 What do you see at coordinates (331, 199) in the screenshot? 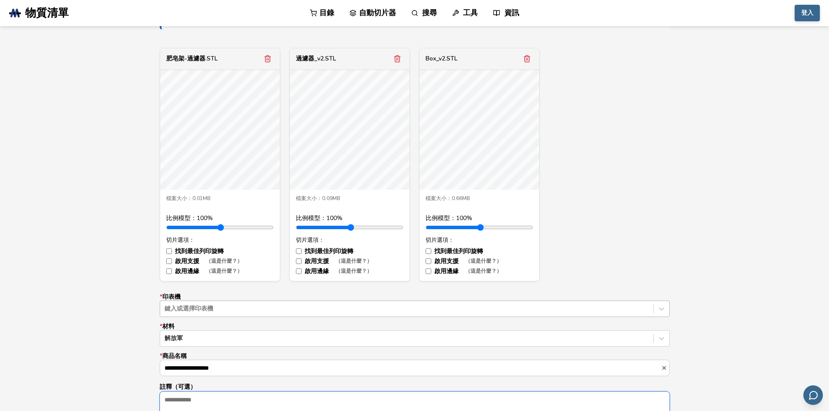
I see `font: 0.09MB` at bounding box center [331, 199].